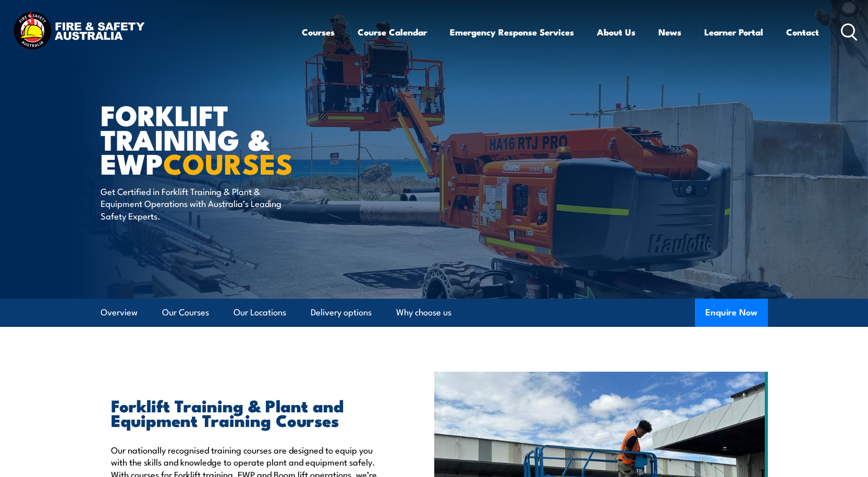  What do you see at coordinates (196, 203) in the screenshot?
I see `p: Get Certified in Forklift Training & Plant & Equipment Operations with Australia’s Leading Safety...` at bounding box center [196, 203].